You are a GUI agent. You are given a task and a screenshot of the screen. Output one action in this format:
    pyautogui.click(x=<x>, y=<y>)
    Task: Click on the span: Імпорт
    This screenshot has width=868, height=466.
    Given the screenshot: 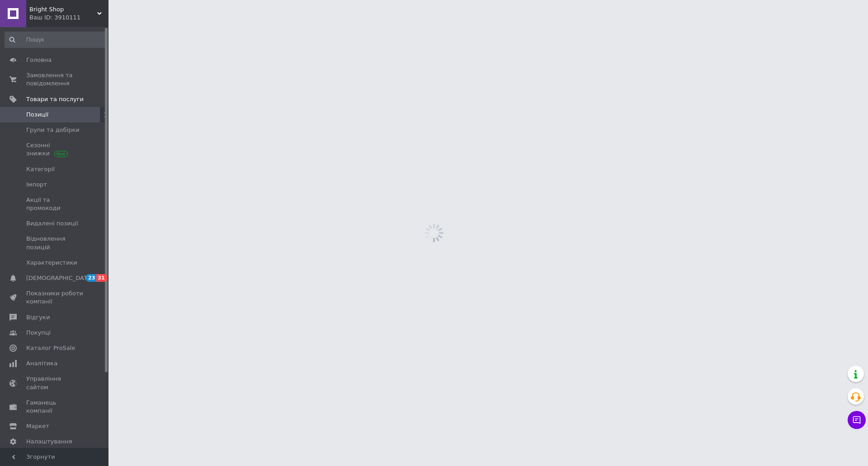 What is the action you would take?
    pyautogui.click(x=36, y=185)
    